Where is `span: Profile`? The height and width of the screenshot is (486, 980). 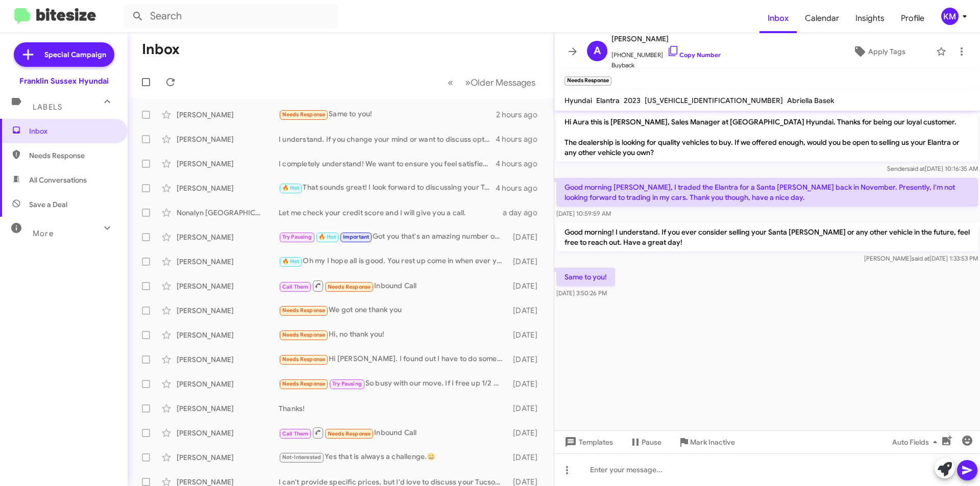
span: Profile is located at coordinates (913, 18).